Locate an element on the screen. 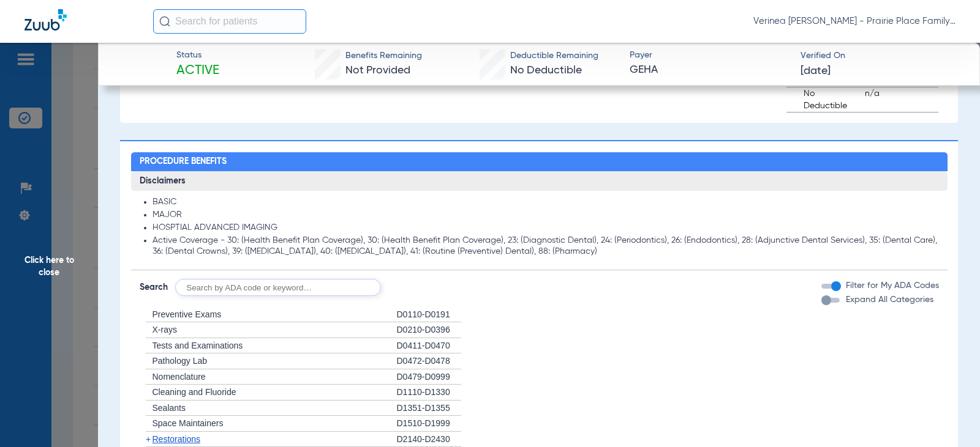 The width and height of the screenshot is (980, 447). span: GEHA is located at coordinates (709, 69).